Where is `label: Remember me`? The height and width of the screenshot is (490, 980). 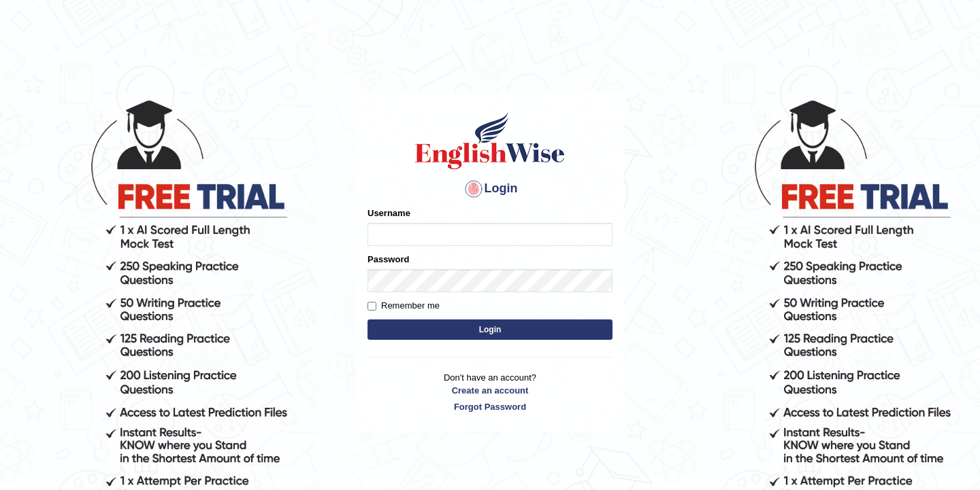 label: Remember me is located at coordinates (404, 306).